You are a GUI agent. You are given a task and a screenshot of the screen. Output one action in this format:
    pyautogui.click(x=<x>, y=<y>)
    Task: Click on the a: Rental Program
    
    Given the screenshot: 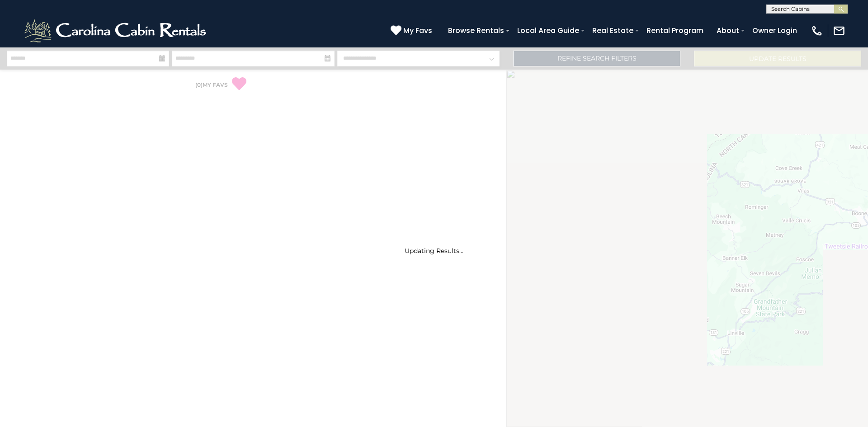 What is the action you would take?
    pyautogui.click(x=675, y=30)
    